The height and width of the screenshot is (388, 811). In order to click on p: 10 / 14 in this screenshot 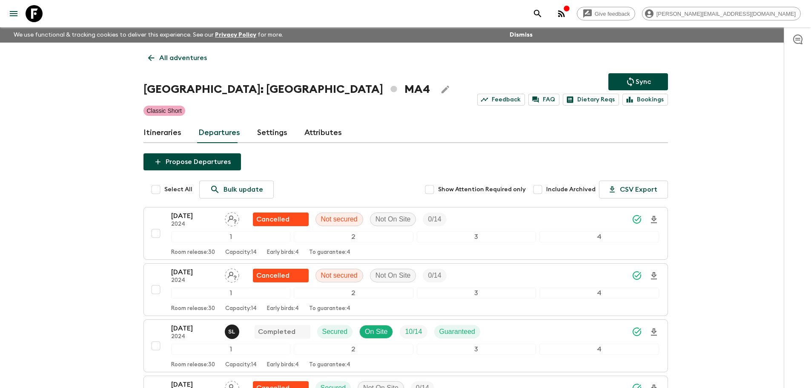, I will do `click(413, 332)`.